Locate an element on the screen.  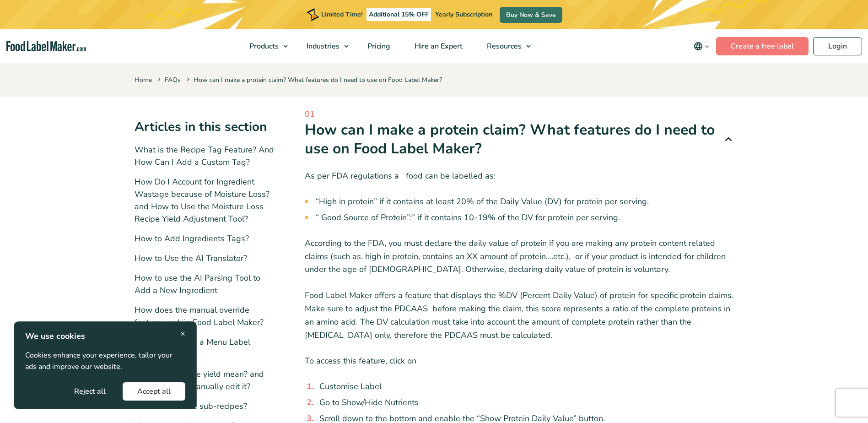
span: Hire an Expert is located at coordinates (438, 46).